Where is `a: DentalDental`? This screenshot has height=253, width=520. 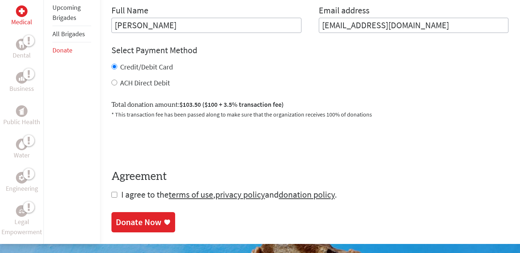 a: DentalDental is located at coordinates (22, 50).